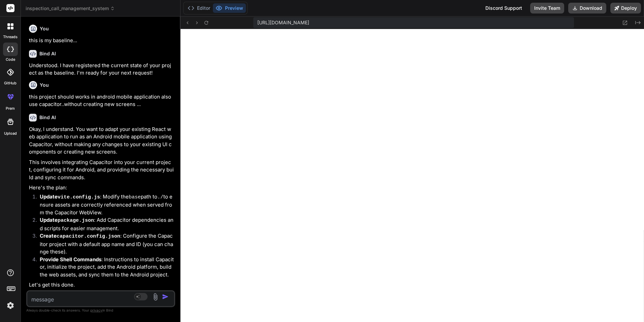 This screenshot has width=644, height=322. Describe the element at coordinates (102, 187) in the screenshot. I see `p: Here's the plan:` at that location.